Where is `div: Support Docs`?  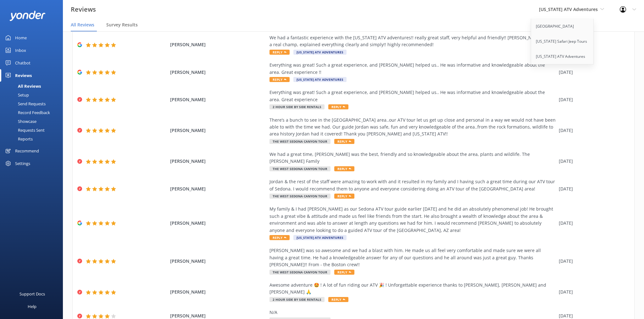 div: Support Docs is located at coordinates (32, 294).